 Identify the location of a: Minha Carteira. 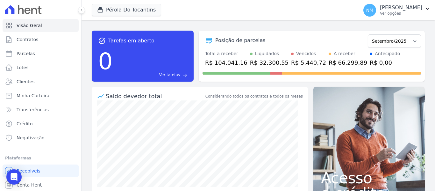
(40, 95).